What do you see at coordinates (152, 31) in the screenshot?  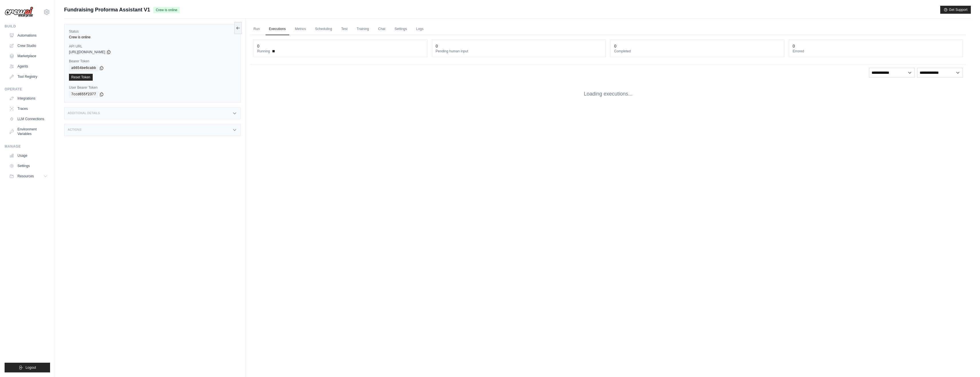 I see `label: Status` at bounding box center [152, 31].